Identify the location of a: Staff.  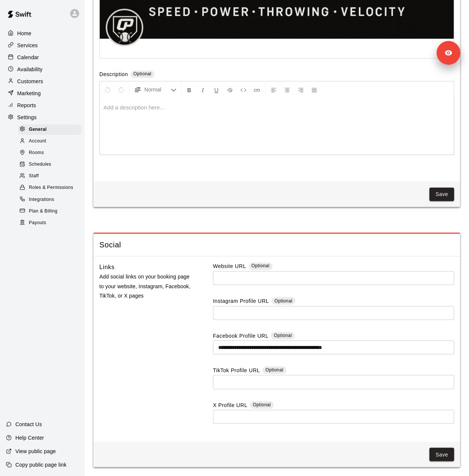
(51, 176).